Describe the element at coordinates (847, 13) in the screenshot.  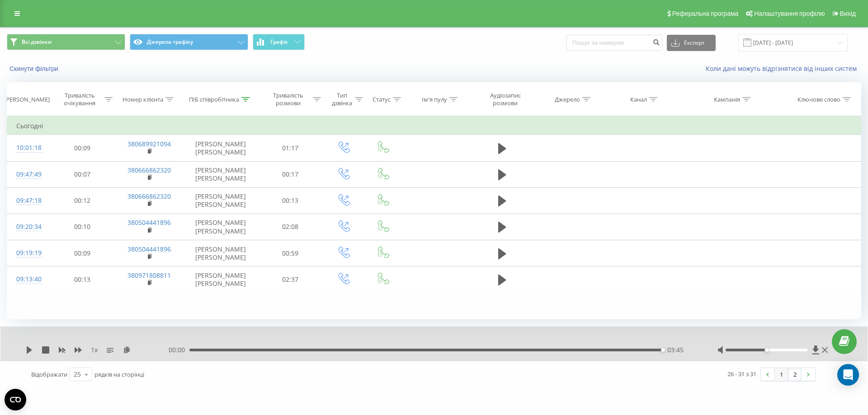
I see `span: Вихід` at that location.